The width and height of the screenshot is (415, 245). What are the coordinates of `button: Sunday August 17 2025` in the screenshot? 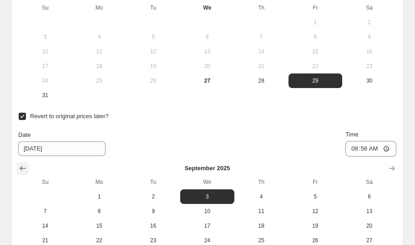 It's located at (45, 66).